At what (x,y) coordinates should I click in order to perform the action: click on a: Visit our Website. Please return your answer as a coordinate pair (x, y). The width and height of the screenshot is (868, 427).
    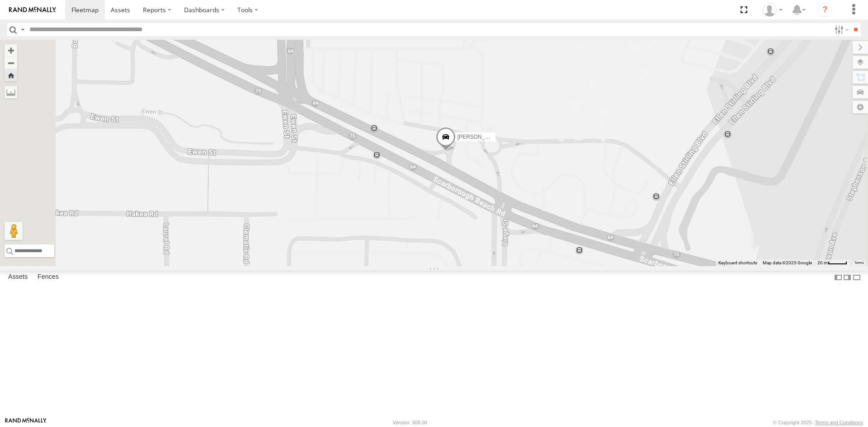
    Looking at the image, I should click on (26, 423).